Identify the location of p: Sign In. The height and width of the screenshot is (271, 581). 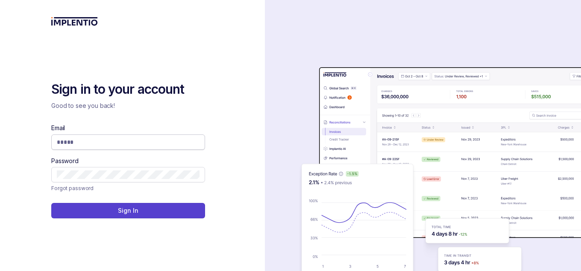
(128, 210).